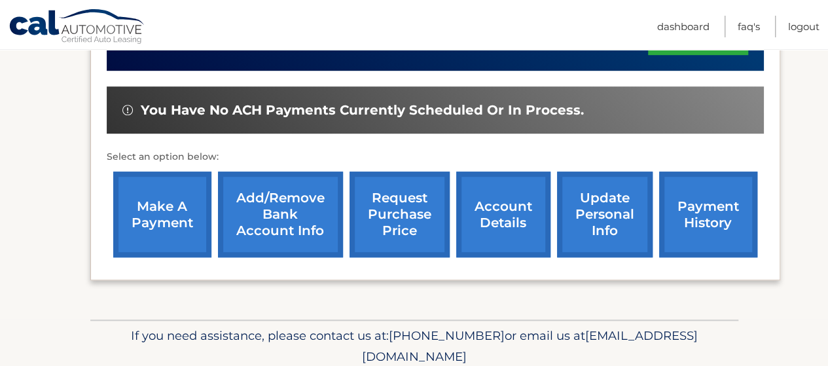 This screenshot has height=366, width=828. I want to click on a: FAQ's, so click(749, 26).